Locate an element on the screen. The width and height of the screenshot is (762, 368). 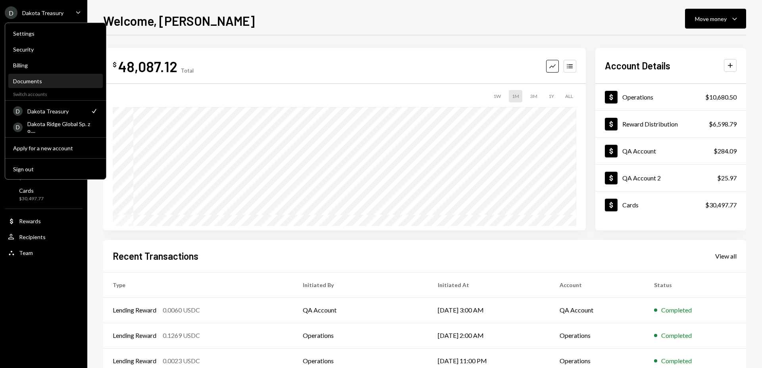
button: Apply for a new account is located at coordinates (56, 148).